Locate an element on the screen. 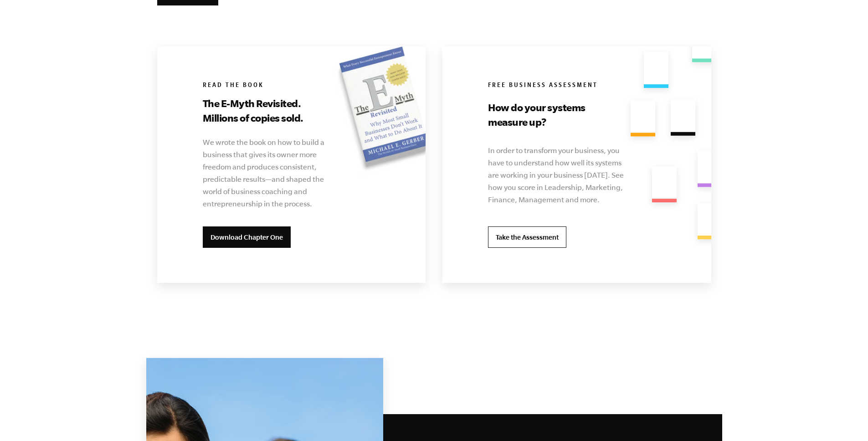  h6: Read the book is located at coordinates (289, 86).